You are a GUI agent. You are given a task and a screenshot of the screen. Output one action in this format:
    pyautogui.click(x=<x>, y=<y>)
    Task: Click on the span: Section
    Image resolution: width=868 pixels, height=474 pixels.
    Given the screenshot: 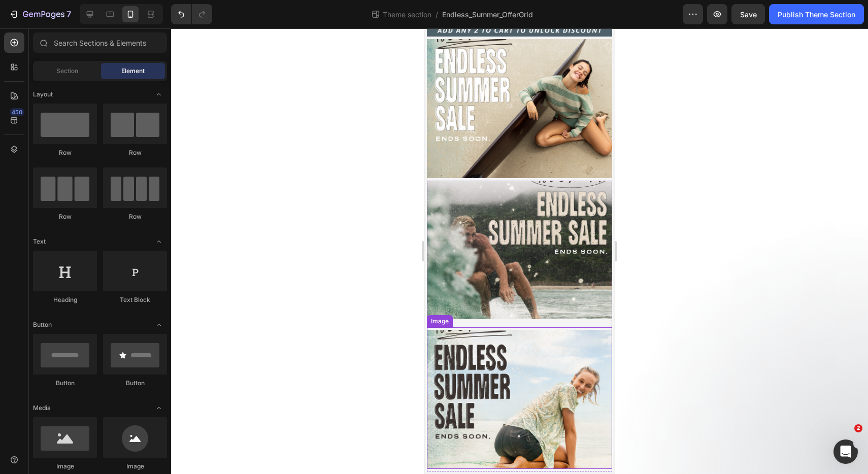 What is the action you would take?
    pyautogui.click(x=67, y=71)
    